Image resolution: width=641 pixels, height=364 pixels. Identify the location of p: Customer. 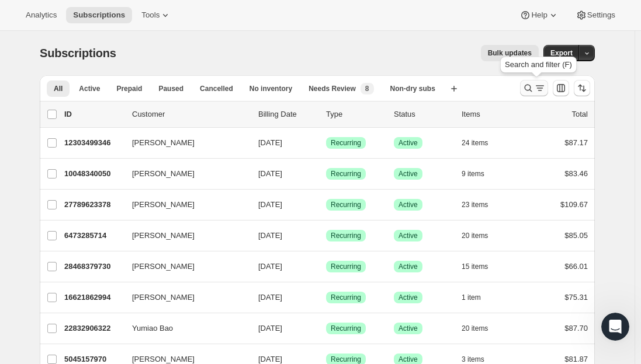
(190, 115).